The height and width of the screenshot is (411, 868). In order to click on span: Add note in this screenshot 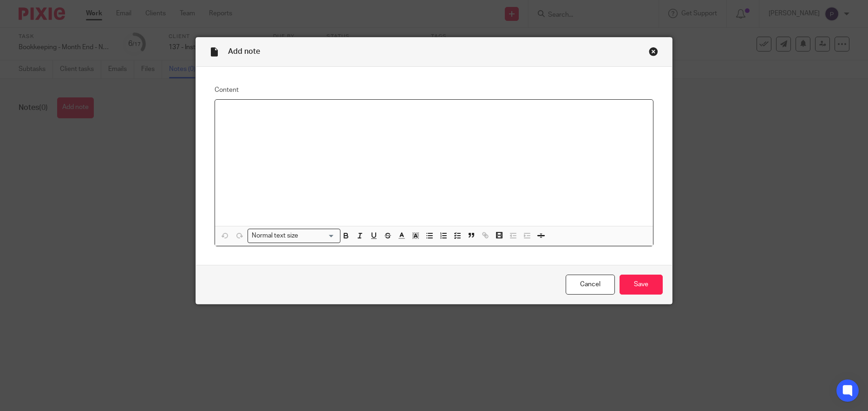, I will do `click(244, 52)`.